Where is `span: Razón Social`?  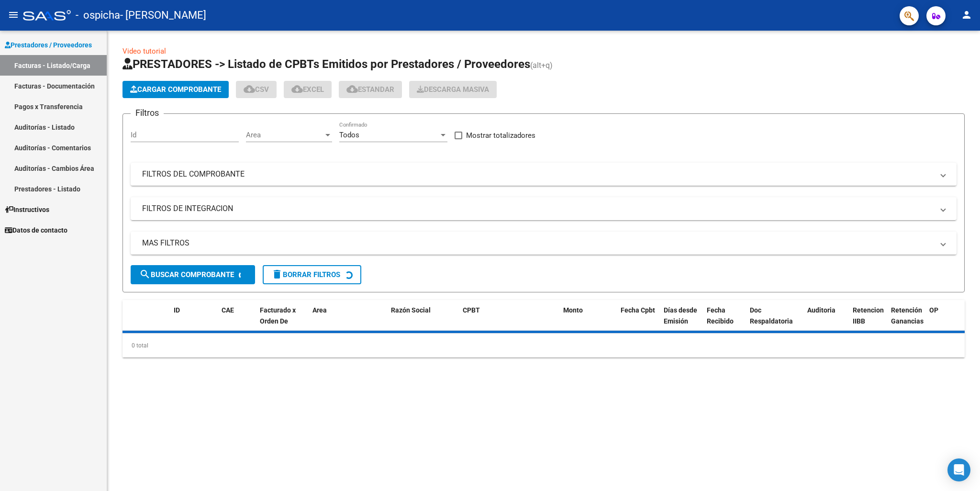 span: Razón Social is located at coordinates (411, 310).